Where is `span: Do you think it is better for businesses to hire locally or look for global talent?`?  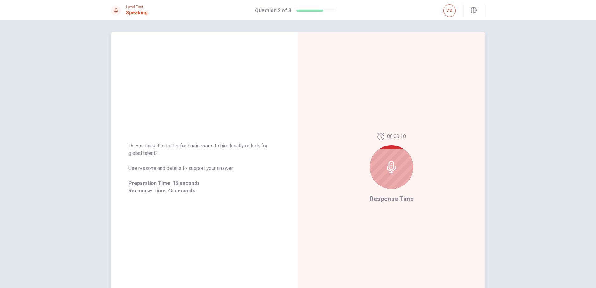
span: Do you think it is better for businesses to hire locally or look for global talent? is located at coordinates (205, 150).